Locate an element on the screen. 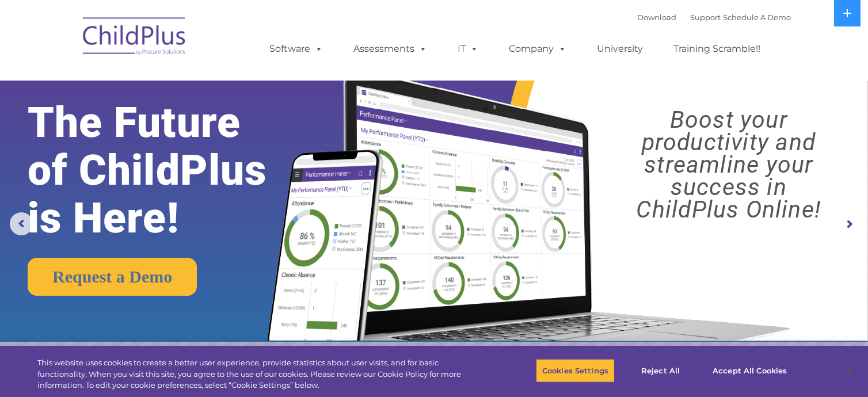 The image size is (868, 397). a: Schedule A Demo is located at coordinates (757, 18).